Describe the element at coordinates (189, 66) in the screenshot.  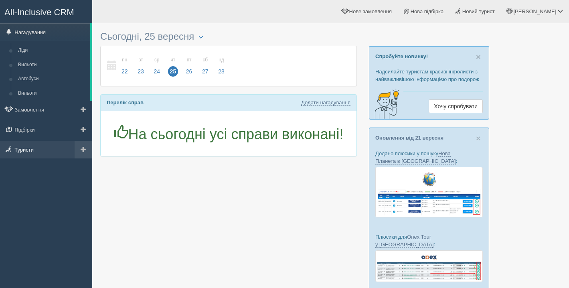
I see `a: пт 26` at that location.